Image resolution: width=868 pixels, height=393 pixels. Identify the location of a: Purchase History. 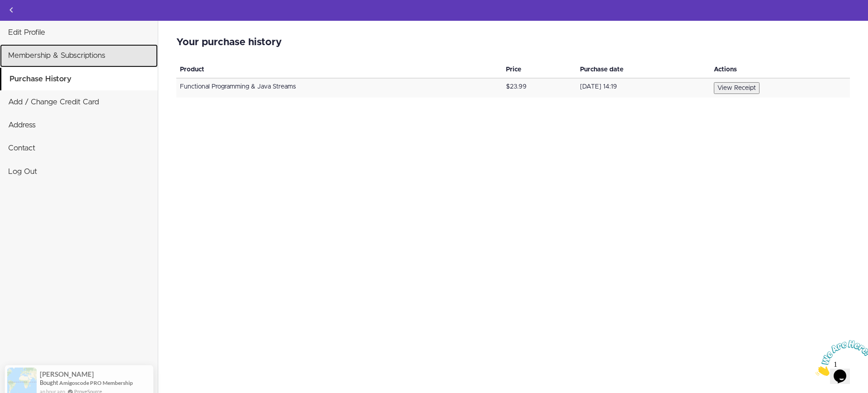
(80, 79).